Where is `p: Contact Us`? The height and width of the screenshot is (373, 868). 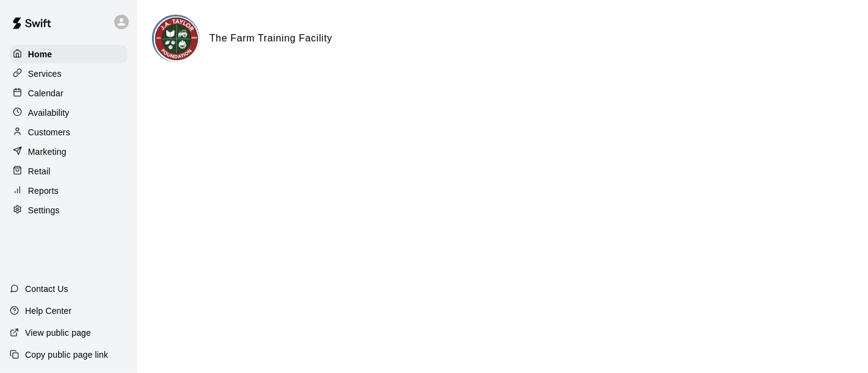 p: Contact Us is located at coordinates (46, 289).